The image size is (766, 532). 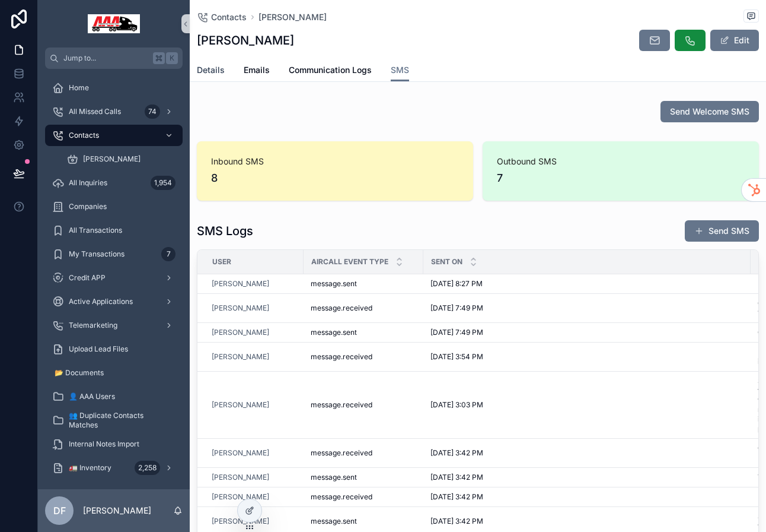 What do you see at coordinates (114, 207) in the screenshot?
I see `a: Companies` at bounding box center [114, 207].